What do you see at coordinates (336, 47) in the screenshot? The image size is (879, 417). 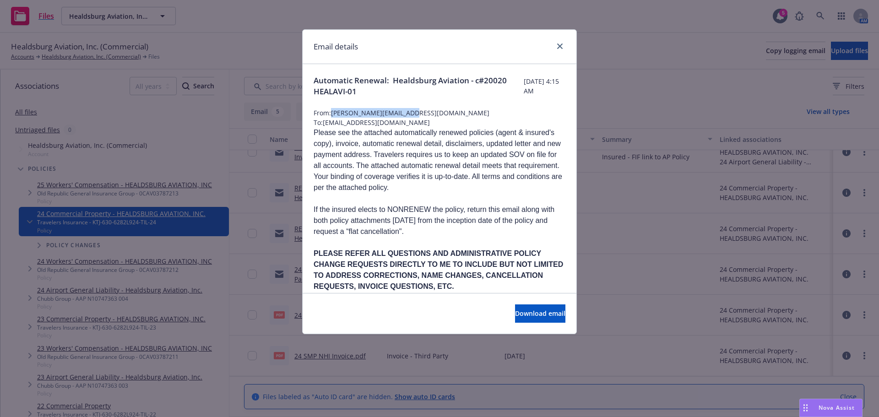 I see `h1: Email details` at bounding box center [336, 47].